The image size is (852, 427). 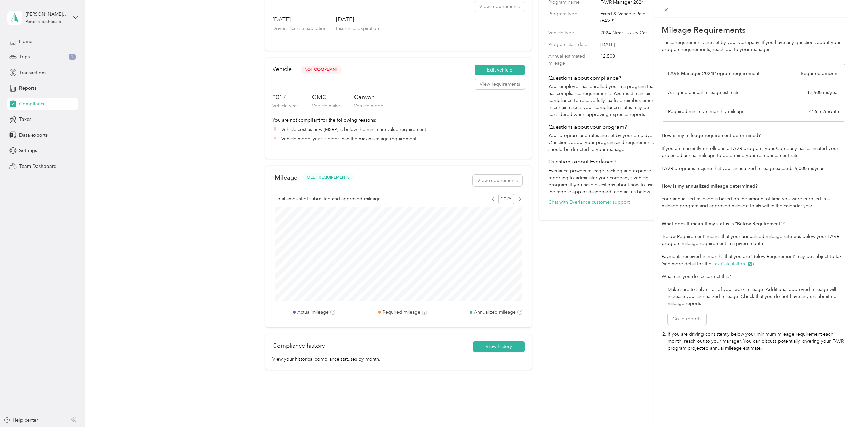 I want to click on div: Payments received in months that you are ‘Below Requirement’ may be subject to tax (see more deta..., so click(x=753, y=260).